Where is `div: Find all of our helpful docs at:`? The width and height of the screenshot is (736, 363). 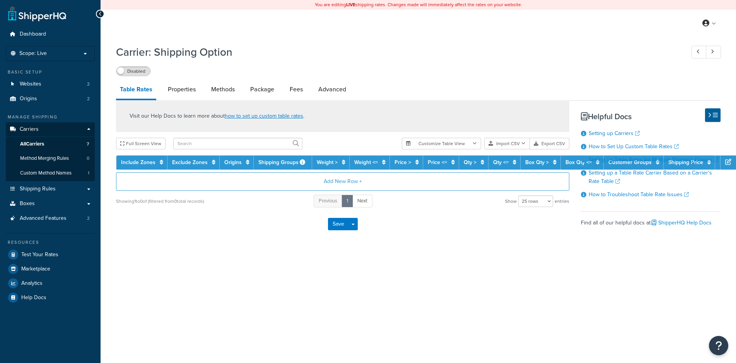
div: Find all of our helpful docs at: is located at coordinates (651, 220).